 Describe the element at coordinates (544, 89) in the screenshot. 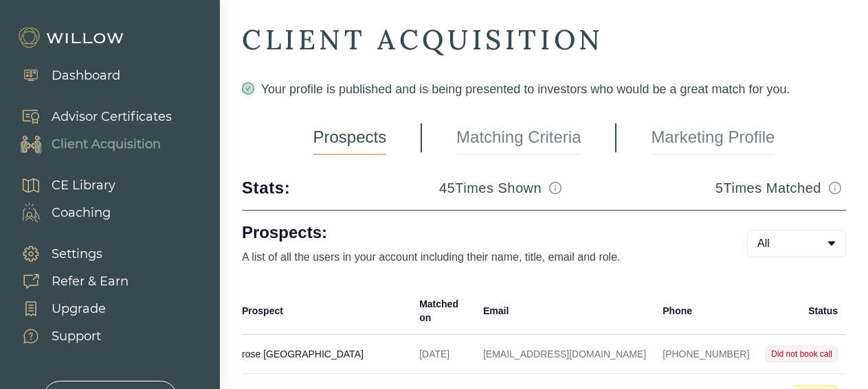

I see `div: Your profile is published and is being presented to investors who would be a great match for you.` at that location.